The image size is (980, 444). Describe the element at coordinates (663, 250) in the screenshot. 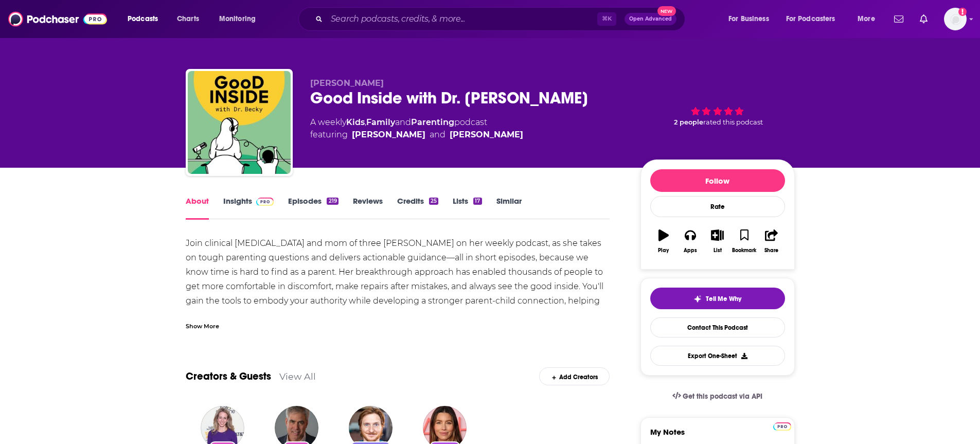

I see `div: Play` at that location.